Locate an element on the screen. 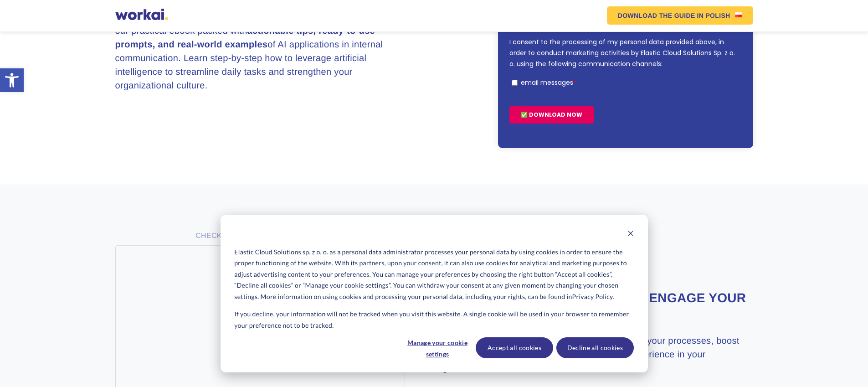 The width and height of the screenshot is (868, 387). div: Cookie banner is located at coordinates (434, 294).